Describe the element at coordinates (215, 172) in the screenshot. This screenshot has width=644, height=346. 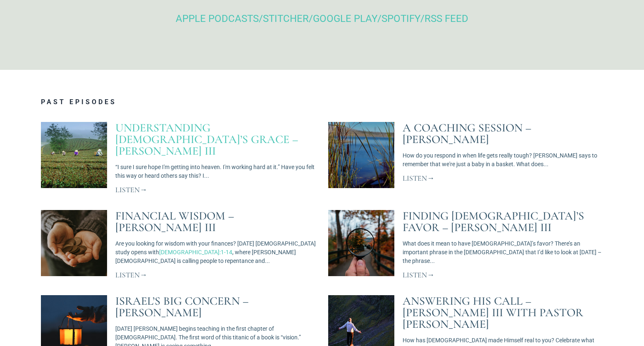
I see `p: “I sure I sure hope I'm getting into heaven. I'm working hard at it.” Have you felt this way or h...` at that location.